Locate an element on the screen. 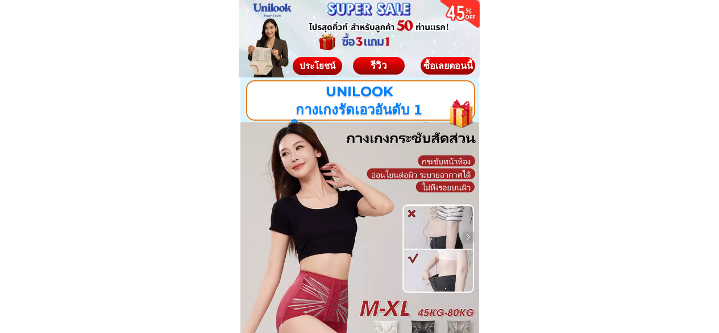  span: ประโยชน์ is located at coordinates (317, 65).